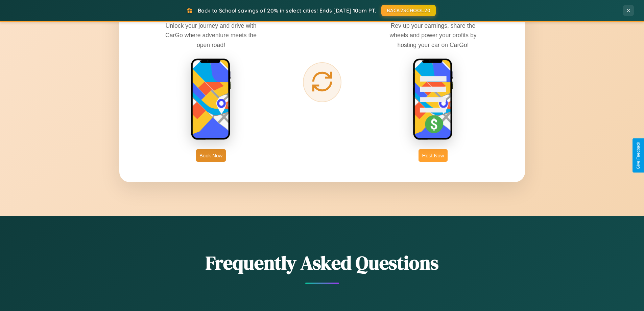 The width and height of the screenshot is (644, 311). Describe the element at coordinates (638, 156) in the screenshot. I see `div: Give Feedback` at that location.